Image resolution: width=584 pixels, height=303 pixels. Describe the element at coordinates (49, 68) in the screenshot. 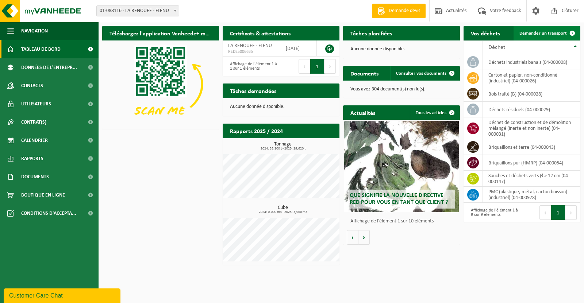

I see `span: Données de l'entrepr...` at that location.